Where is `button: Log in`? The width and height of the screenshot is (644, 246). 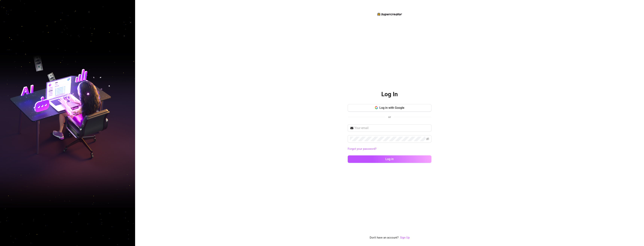 button: Log in is located at coordinates (390, 159).